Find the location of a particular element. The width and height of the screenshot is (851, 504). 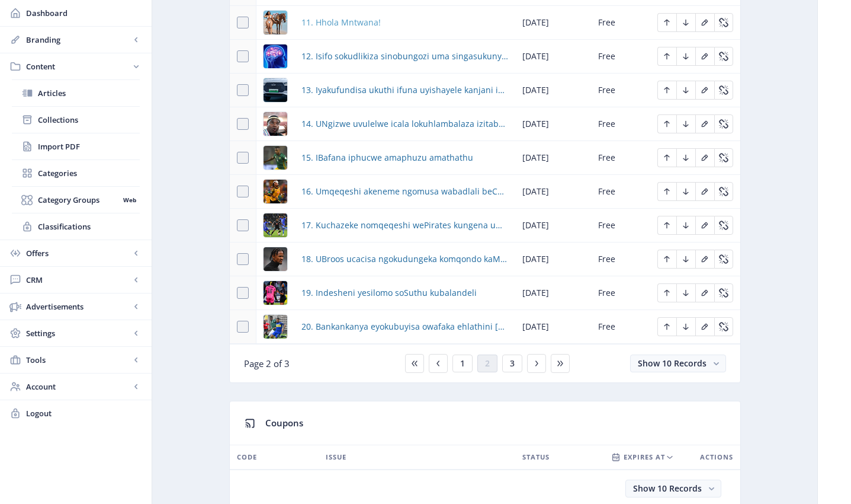

span: Articles is located at coordinates (88, 93).